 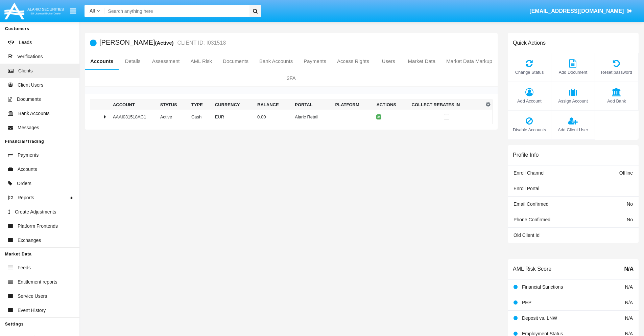 What do you see at coordinates (28, 99) in the screenshot?
I see `span: Documents` at bounding box center [28, 99].